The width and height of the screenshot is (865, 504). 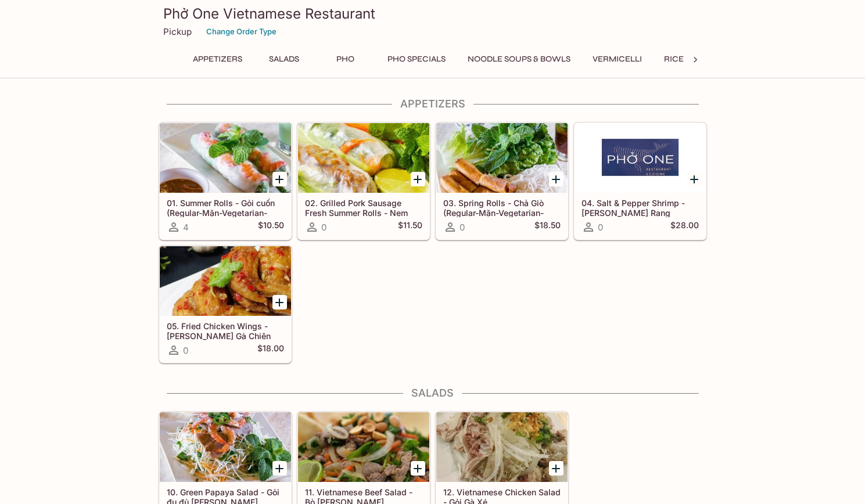 I want to click on h5: 01. Summer Rolls - Gỏi cuốn (Regular-Mặn-Vegetarian-chay), so click(x=226, y=207).